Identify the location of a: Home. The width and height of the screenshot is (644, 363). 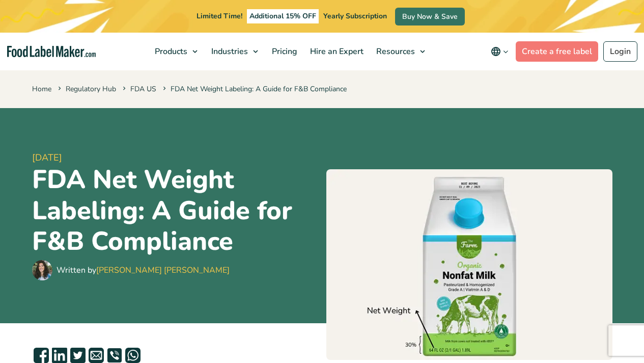
(42, 89).